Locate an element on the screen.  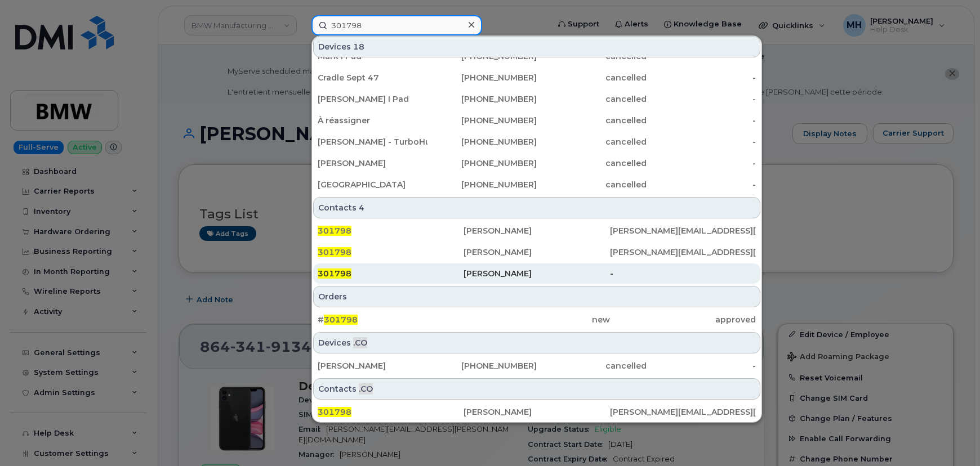
div: Cradle Sept 47 is located at coordinates (373, 78).